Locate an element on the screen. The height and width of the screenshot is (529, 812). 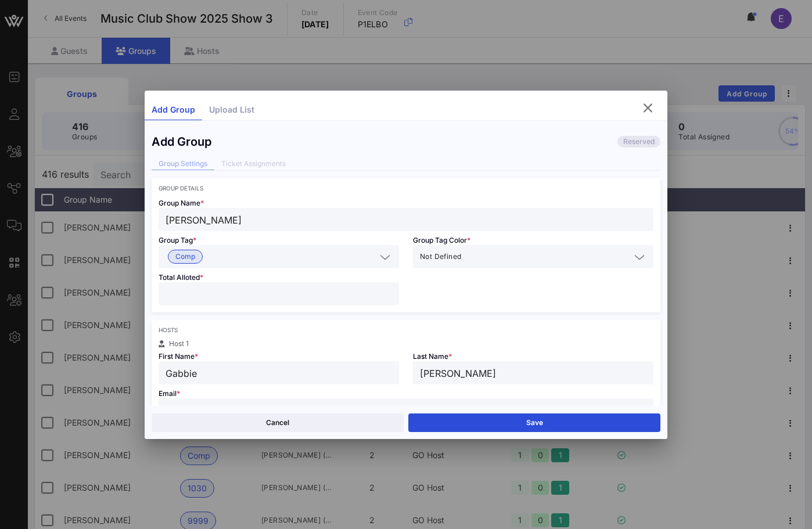
span: First Name is located at coordinates (179, 356).